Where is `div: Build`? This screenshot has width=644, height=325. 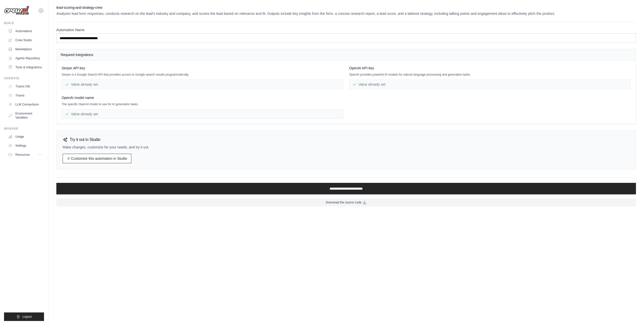 div: Build is located at coordinates (24, 23).